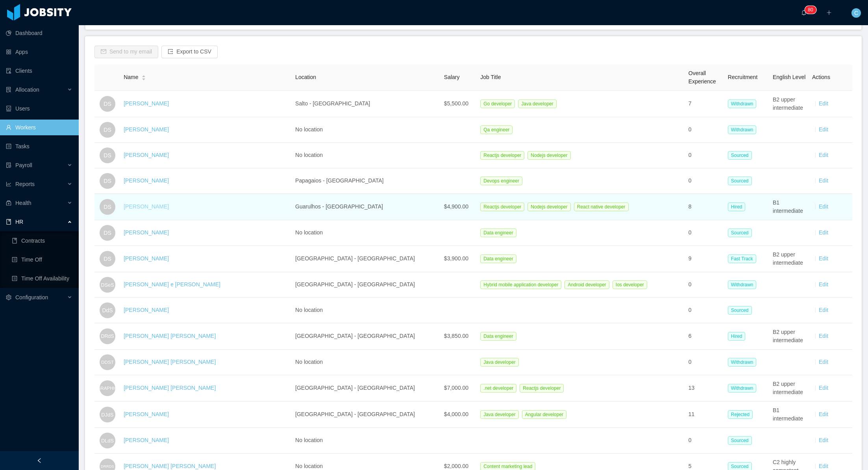 The width and height of the screenshot is (868, 470). What do you see at coordinates (705, 104) in the screenshot?
I see `td: 7` at bounding box center [705, 104].